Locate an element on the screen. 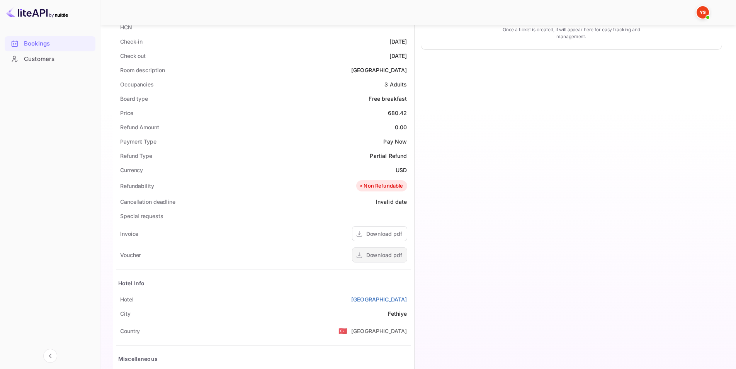 The image size is (736, 369). img: Yandex Support is located at coordinates (703, 12).